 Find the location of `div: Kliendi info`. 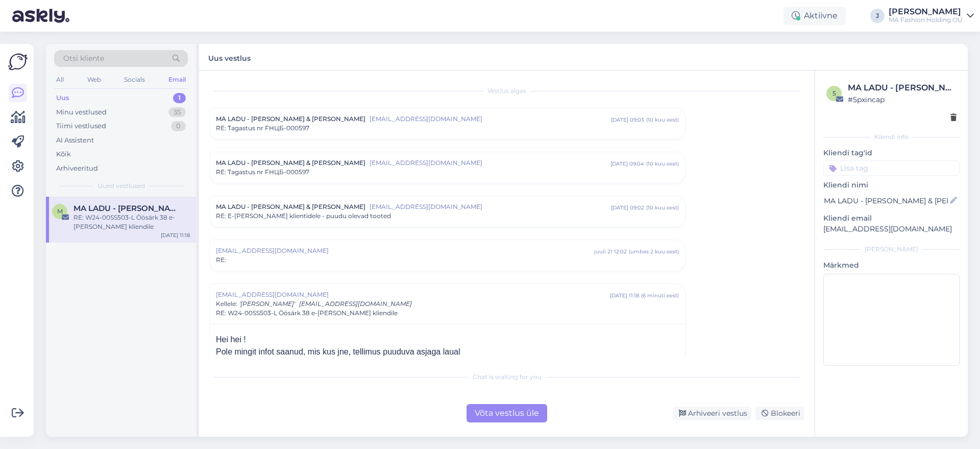

div: Kliendi info is located at coordinates (891, 137).